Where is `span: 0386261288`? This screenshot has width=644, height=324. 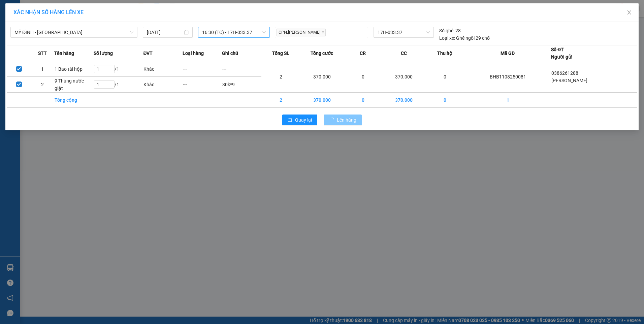 span: 0386261288 is located at coordinates (565, 73).